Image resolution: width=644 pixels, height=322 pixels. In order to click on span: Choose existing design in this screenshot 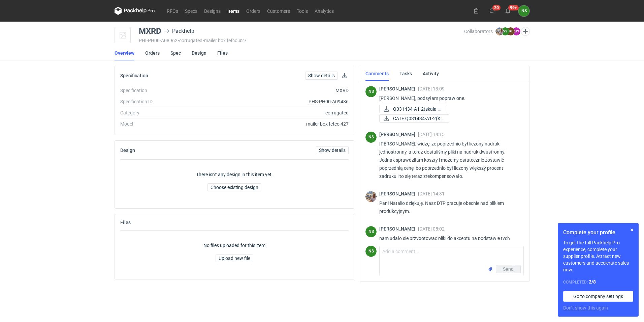, I will do `click(234, 187)`.